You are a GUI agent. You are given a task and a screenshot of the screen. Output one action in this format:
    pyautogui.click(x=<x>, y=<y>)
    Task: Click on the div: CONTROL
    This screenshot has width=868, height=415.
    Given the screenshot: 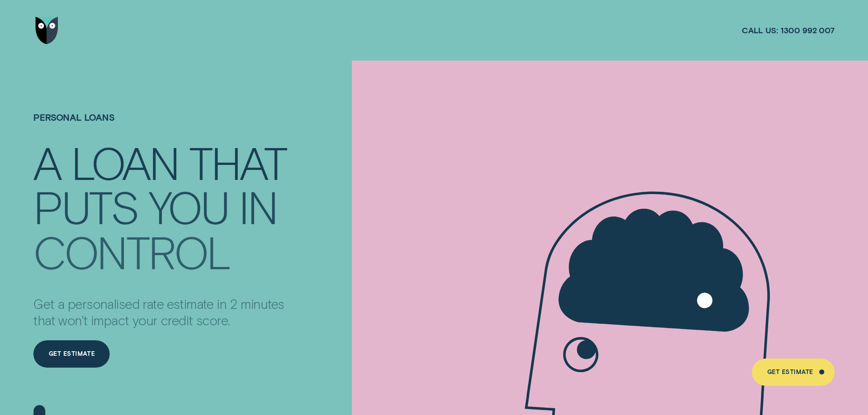 What is the action you would take?
    pyautogui.click(x=131, y=251)
    